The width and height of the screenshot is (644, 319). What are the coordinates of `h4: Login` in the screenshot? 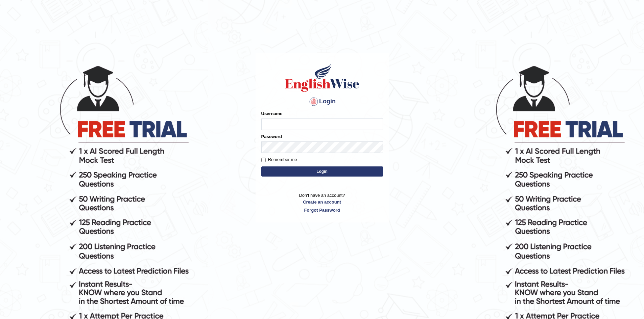 It's located at (322, 101).